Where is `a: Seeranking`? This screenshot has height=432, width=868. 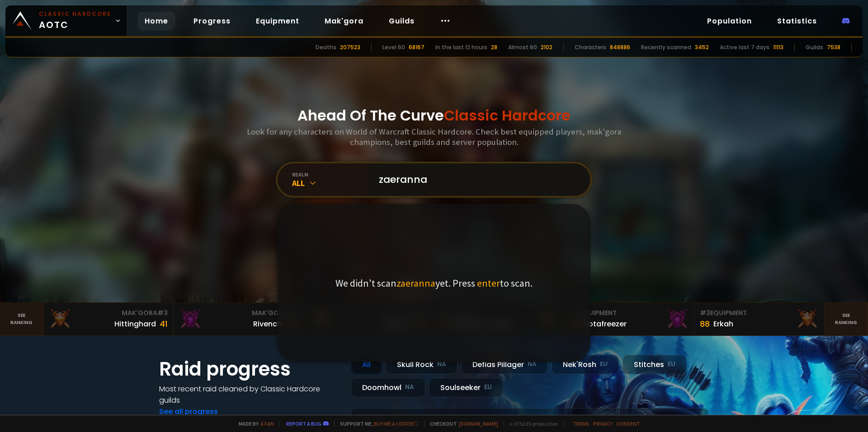 a: Seeranking is located at coordinates (847, 320).